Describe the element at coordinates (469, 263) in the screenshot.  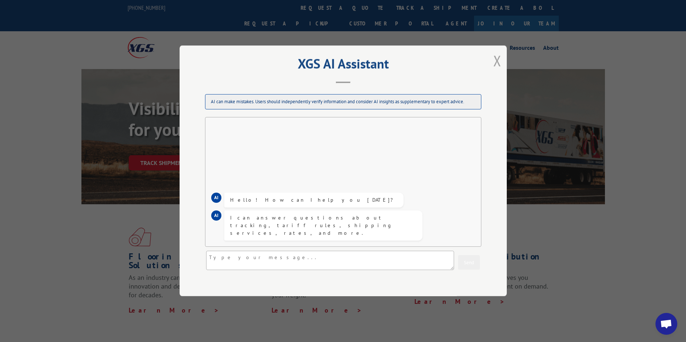
I see `button: Send` at that location.